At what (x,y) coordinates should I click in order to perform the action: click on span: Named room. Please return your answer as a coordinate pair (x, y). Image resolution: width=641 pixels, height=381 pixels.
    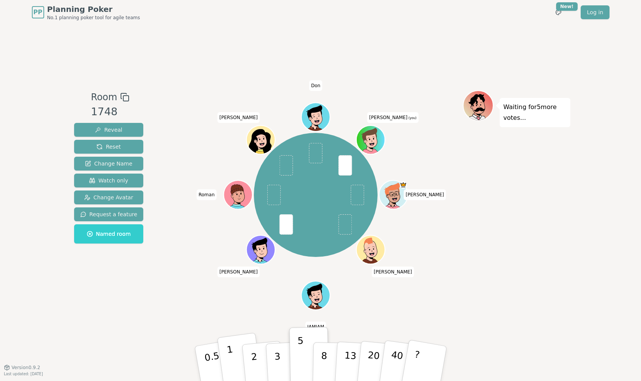
    Looking at the image, I should click on (109, 234).